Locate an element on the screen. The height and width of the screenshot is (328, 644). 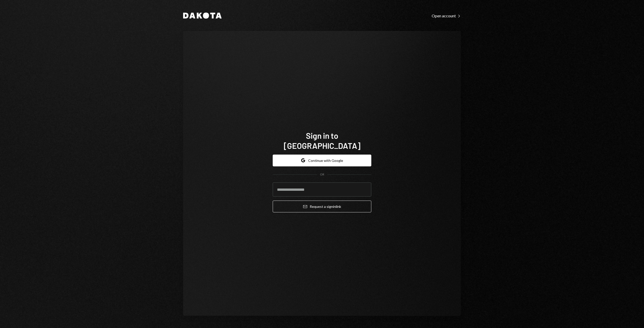
button: Continue with Google is located at coordinates (322, 160).